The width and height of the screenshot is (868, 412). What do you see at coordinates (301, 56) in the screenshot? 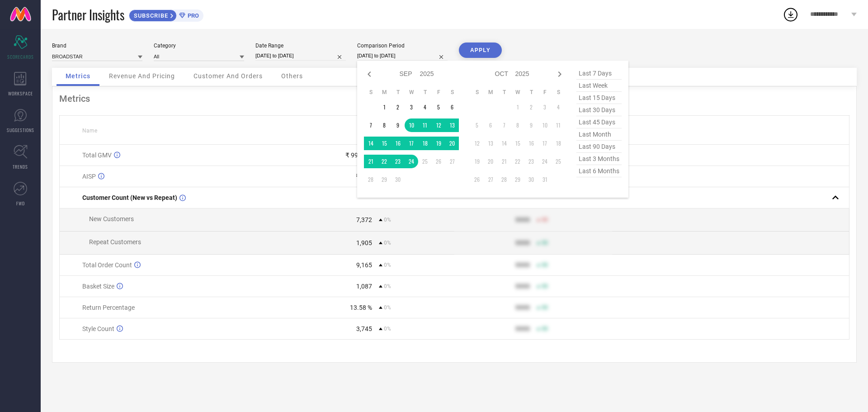
I see `input: Select date range` at bounding box center [301, 56].